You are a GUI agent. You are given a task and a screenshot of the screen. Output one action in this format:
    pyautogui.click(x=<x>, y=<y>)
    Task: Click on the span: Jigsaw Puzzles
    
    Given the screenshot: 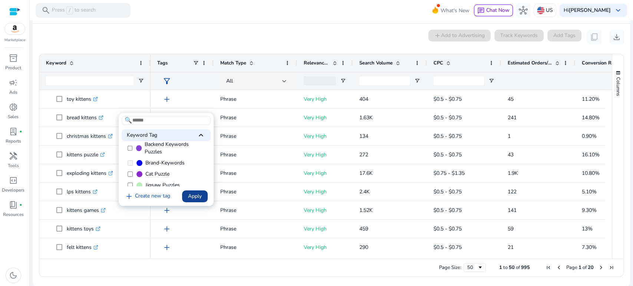 What is the action you would take?
    pyautogui.click(x=163, y=186)
    